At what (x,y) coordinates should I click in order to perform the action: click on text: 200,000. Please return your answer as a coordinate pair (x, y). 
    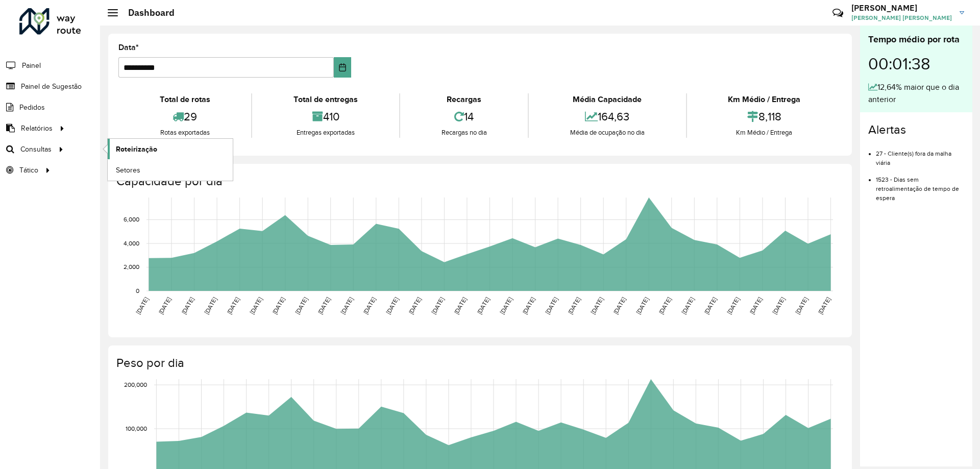
    Looking at the image, I should click on (135, 384).